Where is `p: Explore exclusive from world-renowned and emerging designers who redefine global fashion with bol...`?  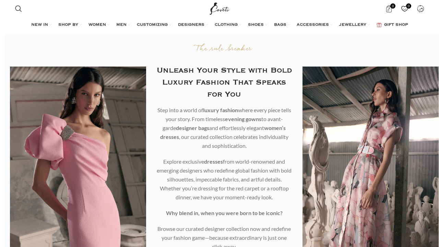 p: Explore exclusive from world-renowned and emerging designers who redefine global fashion with bol... is located at coordinates (224, 179).